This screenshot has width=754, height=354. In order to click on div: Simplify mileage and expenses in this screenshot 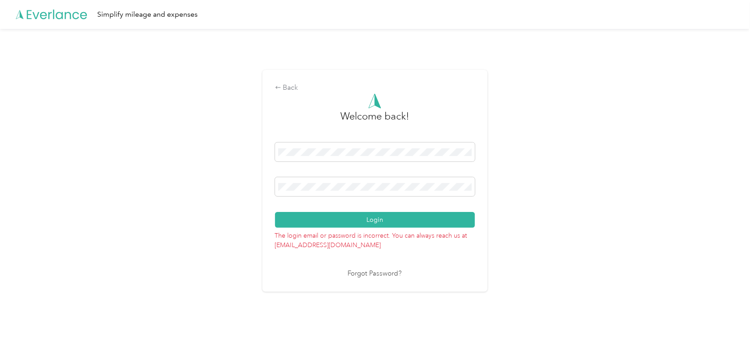, I will do `click(147, 14)`.